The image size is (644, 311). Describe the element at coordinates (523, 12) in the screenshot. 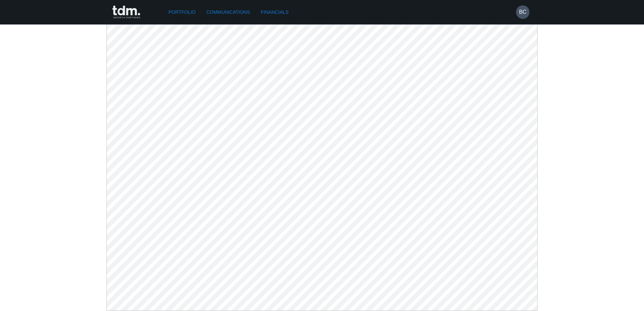

I see `button: BC` at that location.